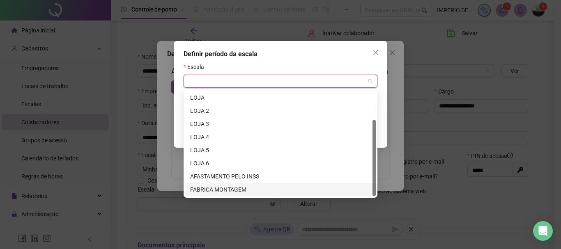  Describe the element at coordinates (280, 111) in the screenshot. I see `div: LOJA 2` at that location.